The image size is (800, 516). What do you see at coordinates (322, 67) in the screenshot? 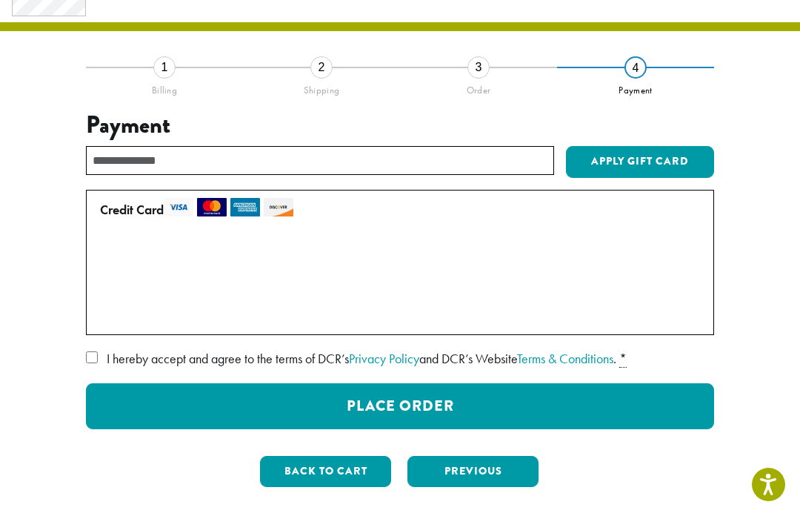
I see `div: 2` at bounding box center [322, 67].